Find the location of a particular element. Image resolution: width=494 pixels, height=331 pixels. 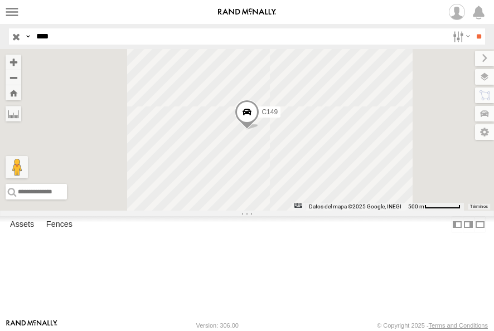

span: 500 m is located at coordinates (416, 206).